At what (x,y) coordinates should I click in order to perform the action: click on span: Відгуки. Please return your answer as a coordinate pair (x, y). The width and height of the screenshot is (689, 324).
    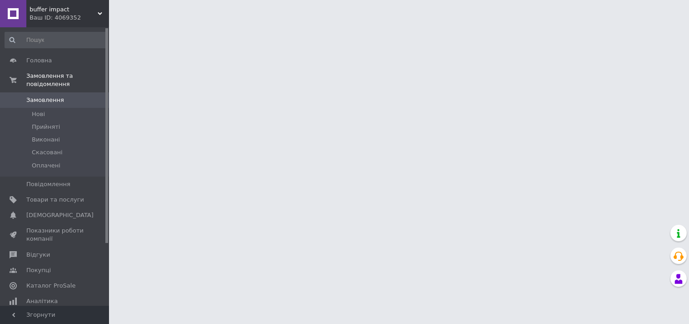
    Looking at the image, I should click on (38, 255).